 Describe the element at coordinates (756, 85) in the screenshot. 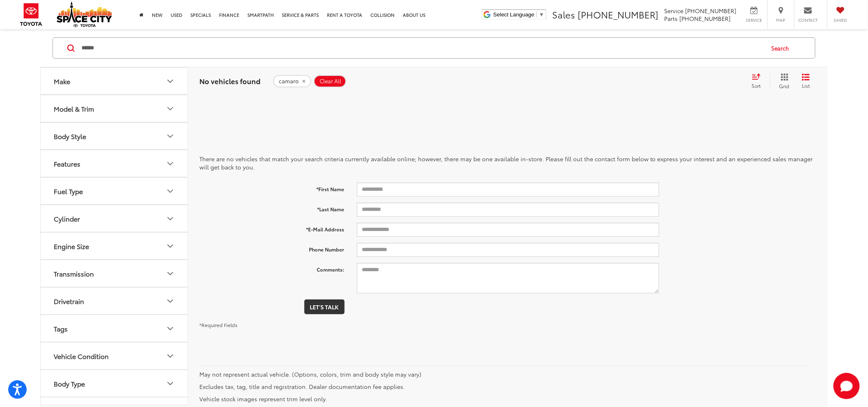

I see `span: Sort` at that location.